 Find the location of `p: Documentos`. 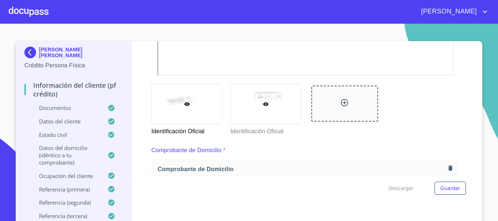

p: Documentos is located at coordinates (66, 108).